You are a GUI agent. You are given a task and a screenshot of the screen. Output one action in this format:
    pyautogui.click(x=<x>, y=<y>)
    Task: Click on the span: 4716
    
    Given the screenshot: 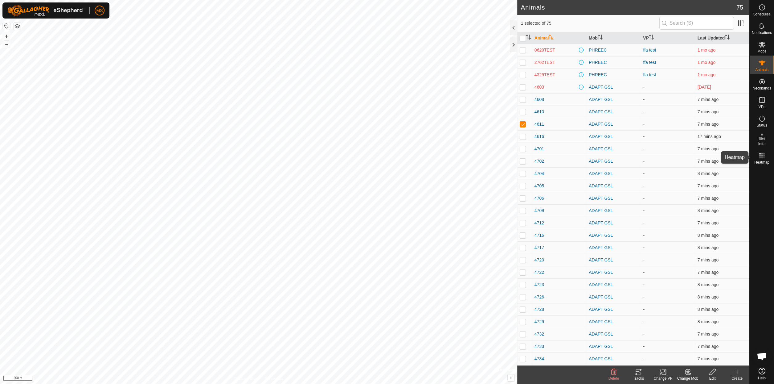 What is the action you would take?
    pyautogui.click(x=539, y=235)
    